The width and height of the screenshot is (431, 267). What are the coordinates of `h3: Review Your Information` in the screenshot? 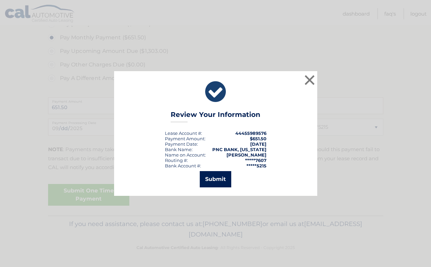 It's located at (215, 116).